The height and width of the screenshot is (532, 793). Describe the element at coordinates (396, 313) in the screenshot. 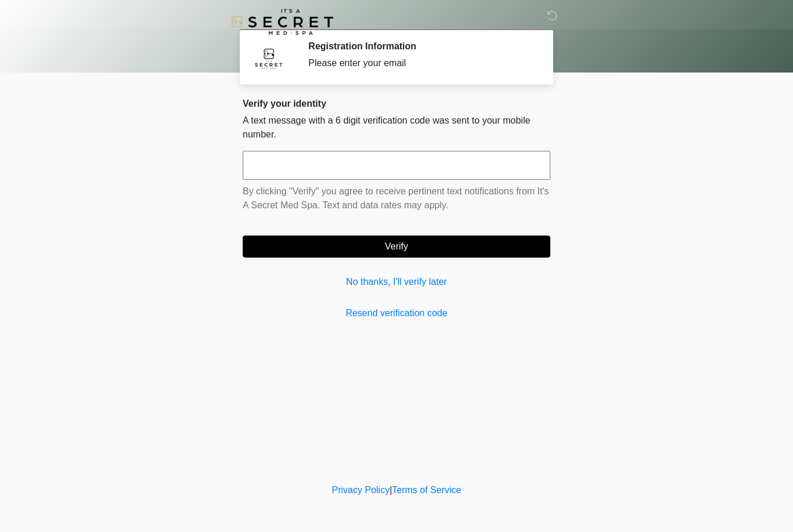

I see `a: Resend verification code` at that location.